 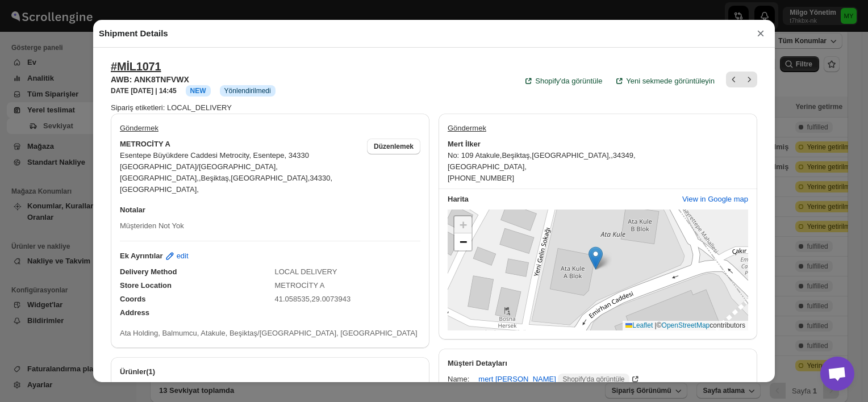 What do you see at coordinates (685, 325) in the screenshot?
I see `div: © contributors` at bounding box center [685, 325].